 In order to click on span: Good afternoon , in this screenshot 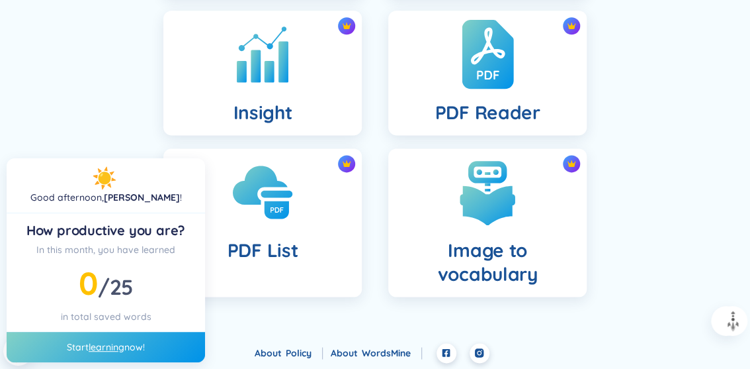, I will do `click(67, 197)`.